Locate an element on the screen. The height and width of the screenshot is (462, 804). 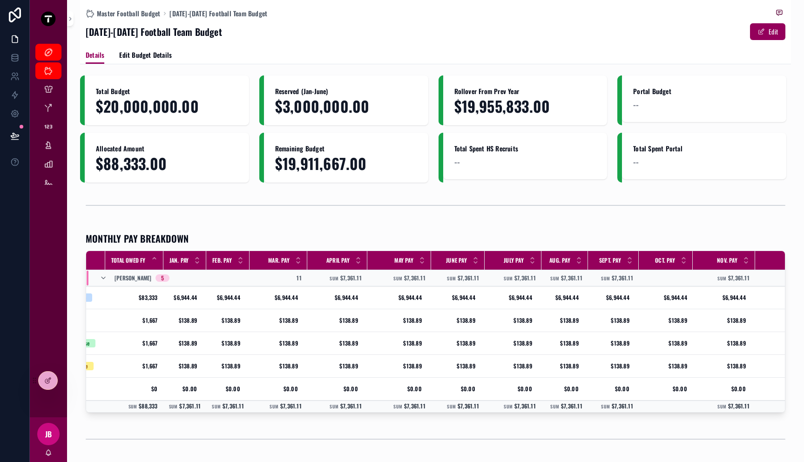
span: Aug. Pay is located at coordinates (559, 260).